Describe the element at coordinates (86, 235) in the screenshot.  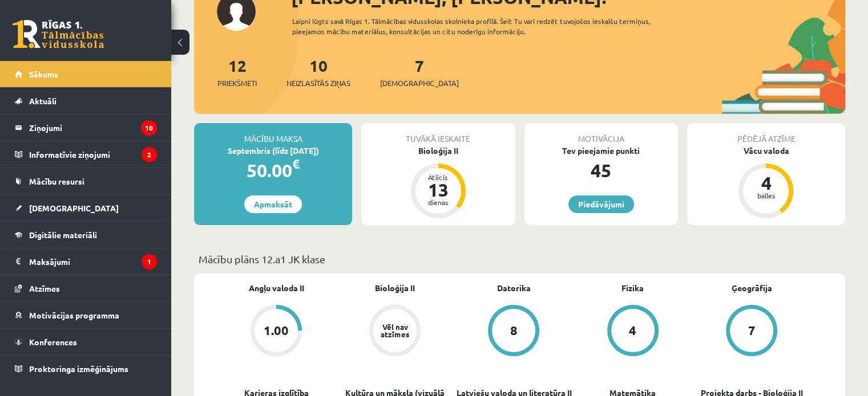
I see `a: Digitālie materiāli` at that location.